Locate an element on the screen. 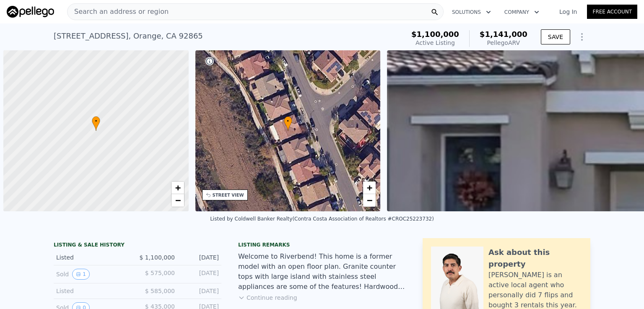  a: Free Account is located at coordinates (612, 12).